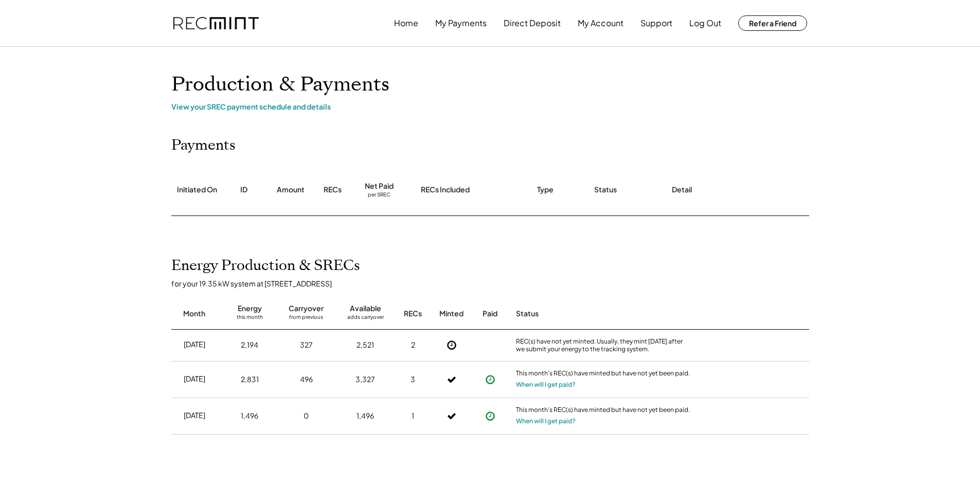 This screenshot has height=486, width=980. Describe the element at coordinates (532, 23) in the screenshot. I see `button: Direct Deposit` at that location.